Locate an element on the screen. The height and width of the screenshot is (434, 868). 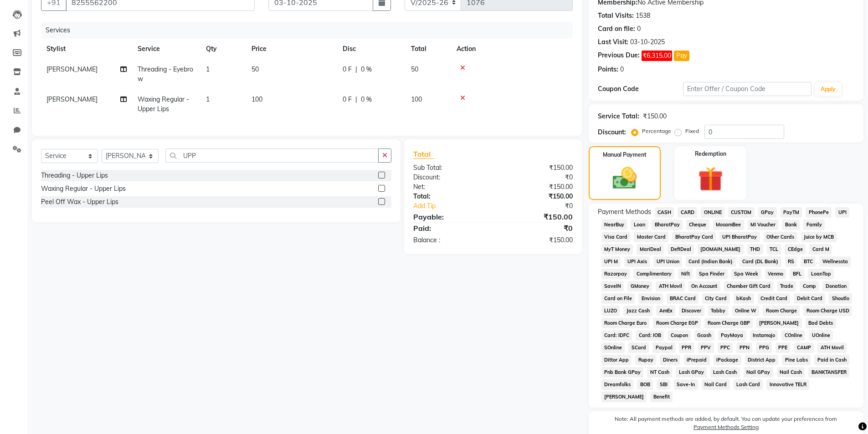
span: NearBuy is located at coordinates (614, 225).